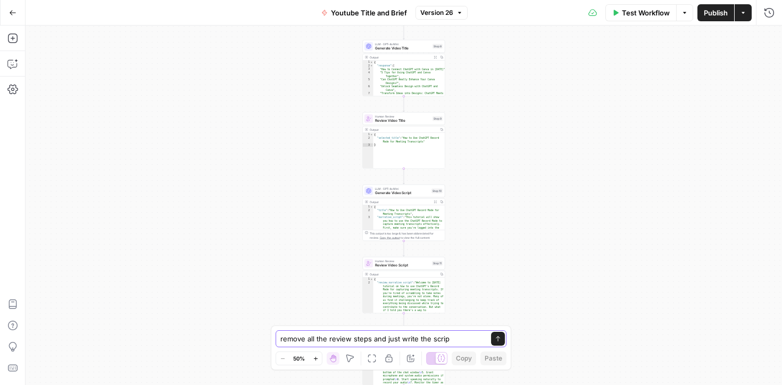 This screenshot has height=385, width=782. Describe the element at coordinates (716, 13) in the screenshot. I see `button: Publish` at that location.